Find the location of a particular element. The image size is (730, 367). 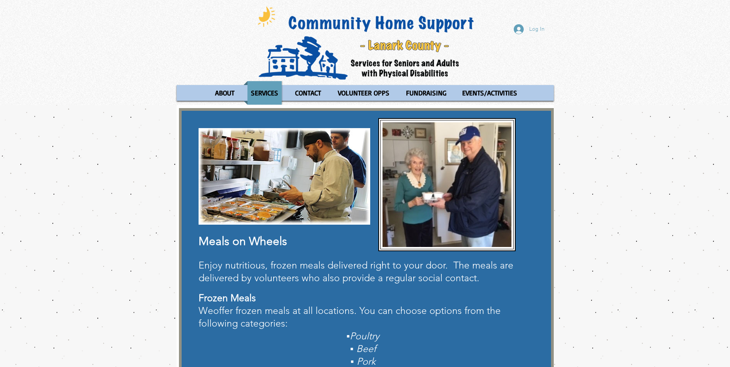

p: CONTACT is located at coordinates (308, 93).